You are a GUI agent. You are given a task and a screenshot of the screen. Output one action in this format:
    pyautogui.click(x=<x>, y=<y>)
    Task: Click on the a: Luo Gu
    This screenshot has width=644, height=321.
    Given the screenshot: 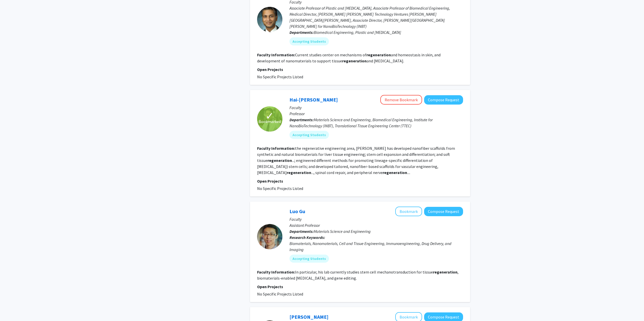 What is the action you would take?
    pyautogui.click(x=297, y=211)
    